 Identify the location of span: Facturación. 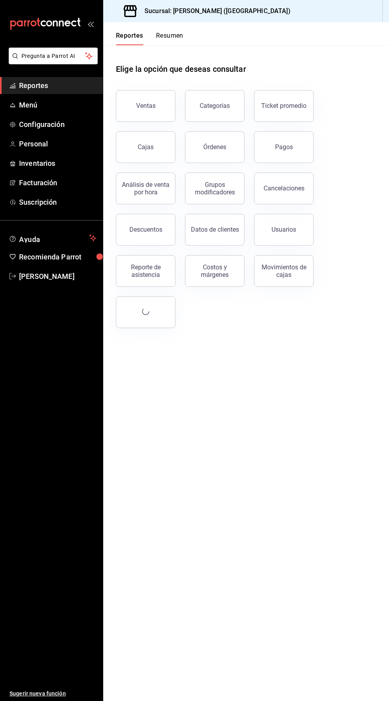
(58, 182).